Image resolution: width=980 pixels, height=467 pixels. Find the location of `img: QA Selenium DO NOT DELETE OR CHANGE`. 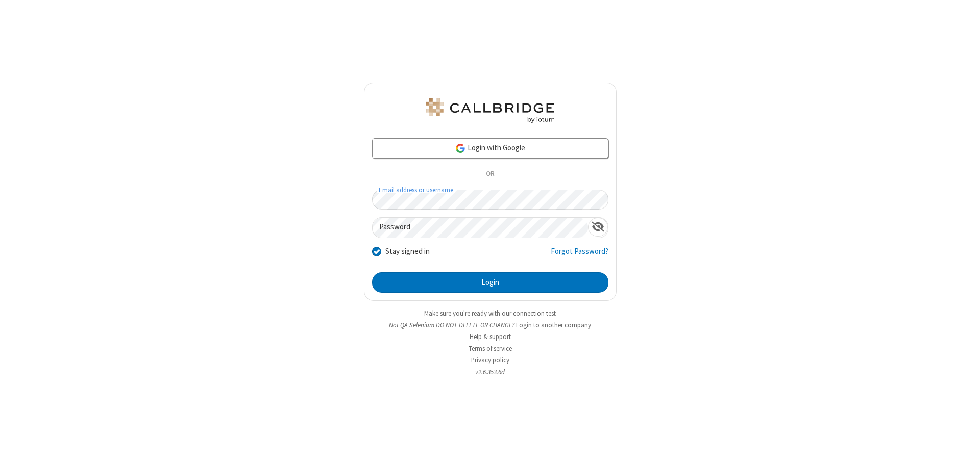

img: QA Selenium DO NOT DELETE OR CHANGE is located at coordinates (490, 111).